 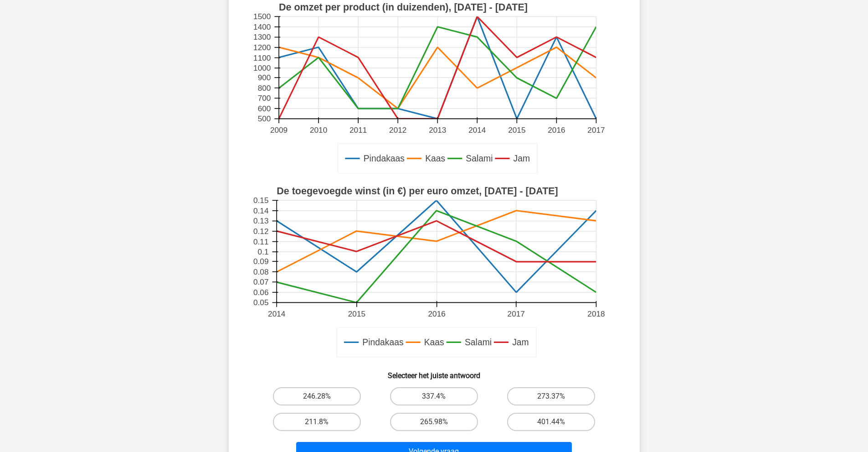 I want to click on text: 1400, so click(x=262, y=27).